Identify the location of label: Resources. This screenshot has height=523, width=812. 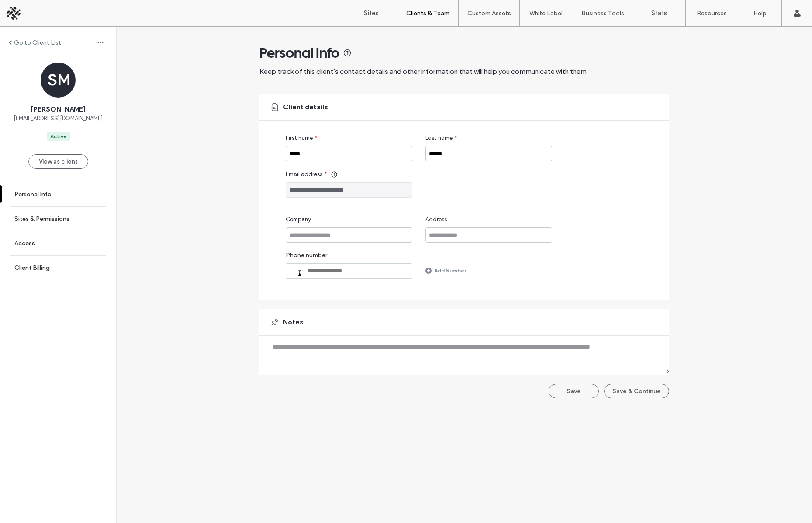
(711, 13).